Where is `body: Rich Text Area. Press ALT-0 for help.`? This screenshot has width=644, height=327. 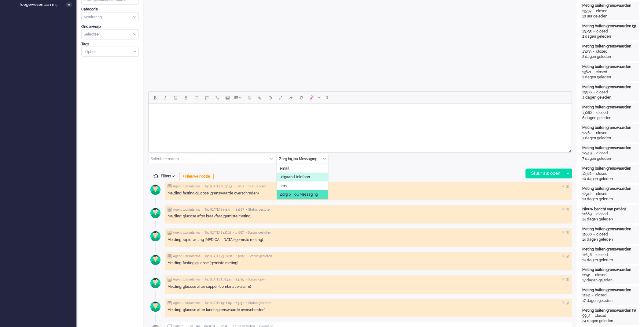 body: Rich Text Area. Press ALT-0 for help. is located at coordinates (212, 8).